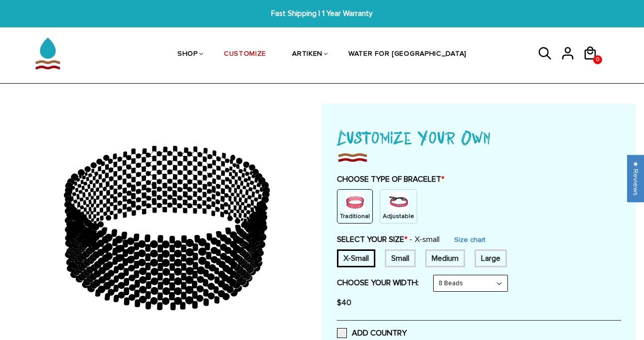 The height and width of the screenshot is (340, 644). I want to click on span: X-small, so click(424, 239).